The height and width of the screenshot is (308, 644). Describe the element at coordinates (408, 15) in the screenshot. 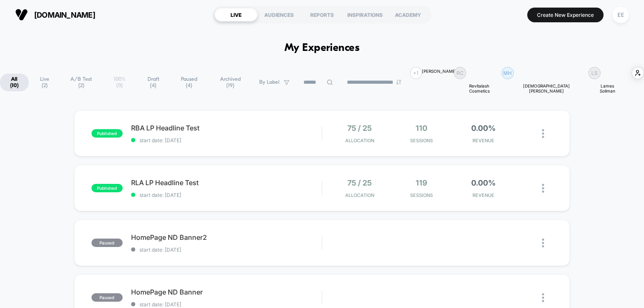

I see `div: ACADEMY` at that location.